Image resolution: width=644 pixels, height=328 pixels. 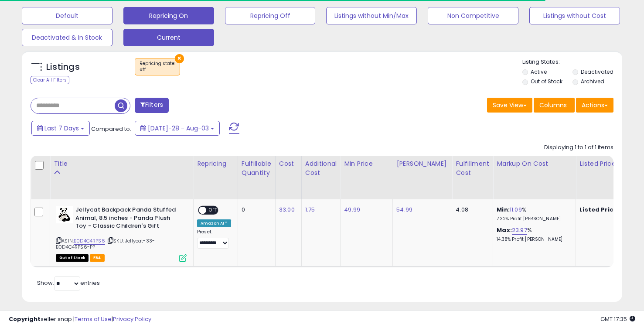 What do you see at coordinates (63, 67) in the screenshot?
I see `h5: Listings` at bounding box center [63, 67].